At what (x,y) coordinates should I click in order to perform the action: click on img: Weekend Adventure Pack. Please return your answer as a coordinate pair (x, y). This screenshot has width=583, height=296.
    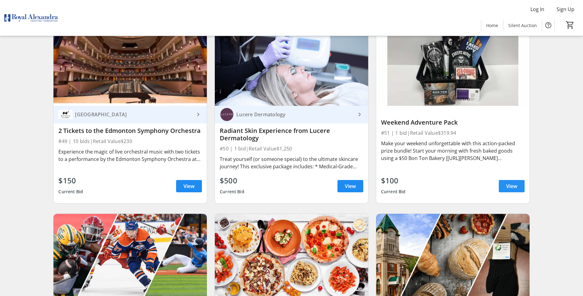
    Looking at the image, I should click on (453, 62).